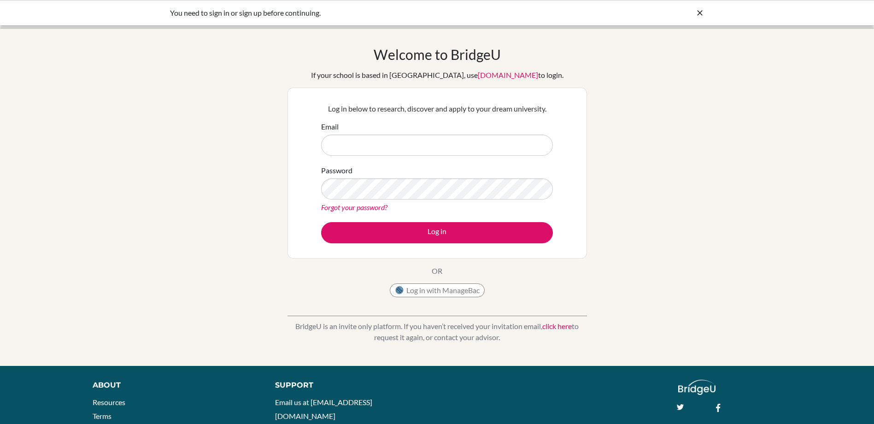  I want to click on label: Email, so click(330, 127).